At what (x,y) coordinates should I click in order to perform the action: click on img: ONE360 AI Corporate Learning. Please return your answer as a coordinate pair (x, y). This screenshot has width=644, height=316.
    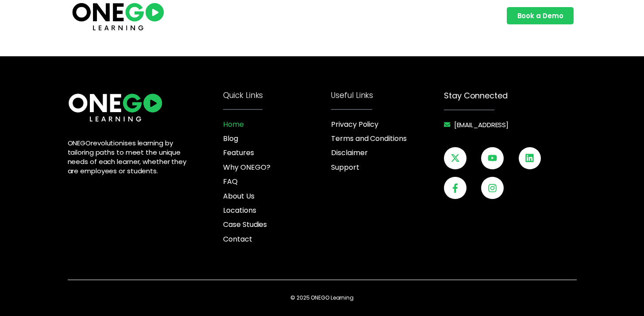
    Looking at the image, I should click on (115, 107).